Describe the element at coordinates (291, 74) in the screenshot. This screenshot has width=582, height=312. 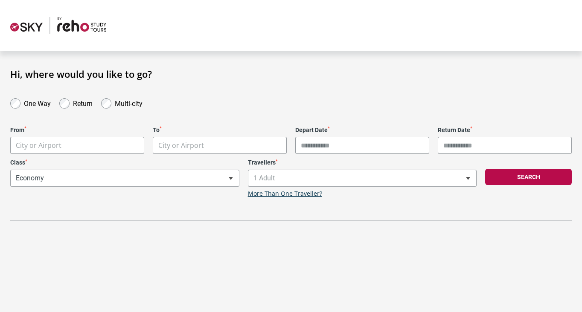
I see `h1: Hi, where would you like to go?` at that location.